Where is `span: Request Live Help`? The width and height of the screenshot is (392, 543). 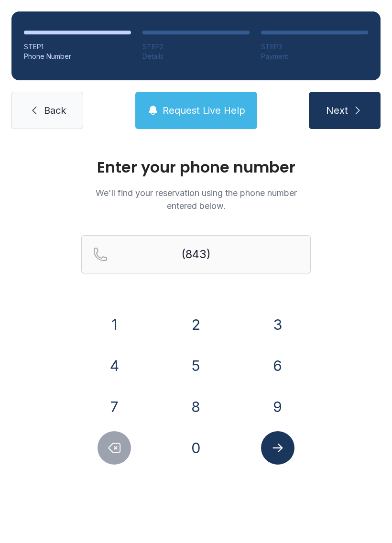 span: Request Live Help is located at coordinates (204, 110).